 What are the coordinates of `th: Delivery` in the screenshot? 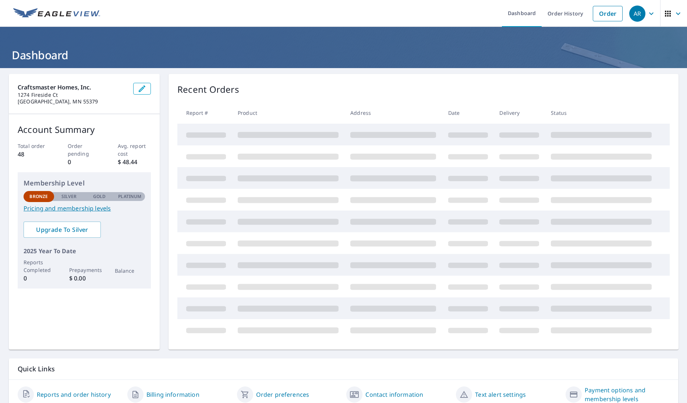 It's located at (519, 113).